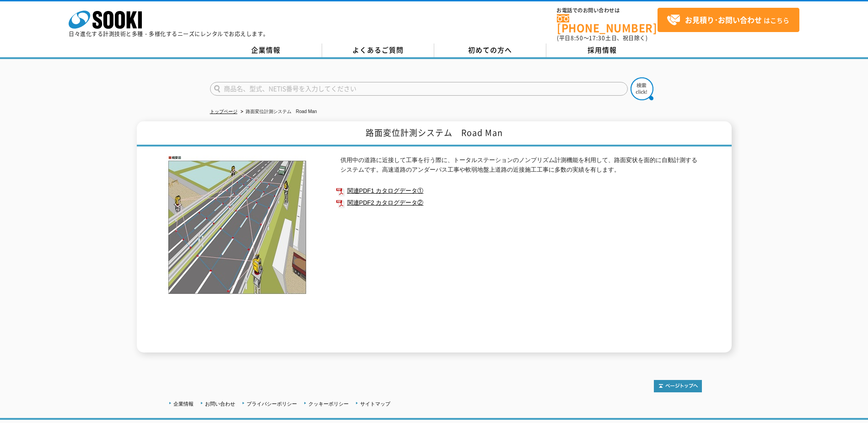 The height and width of the screenshot is (423, 868). What do you see at coordinates (329, 404) in the screenshot?
I see `a: クッキーポリシー` at bounding box center [329, 404].